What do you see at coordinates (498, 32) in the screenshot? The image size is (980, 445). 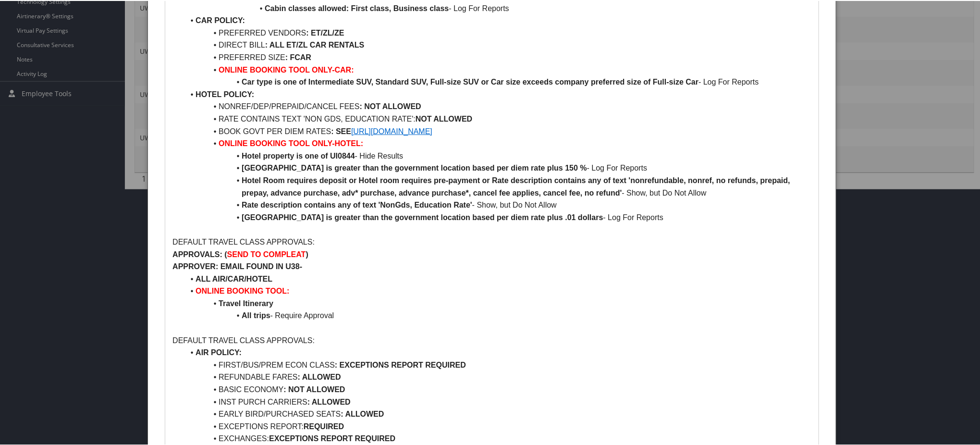 I see `li: PREFERRED VENDORS` at bounding box center [498, 32].